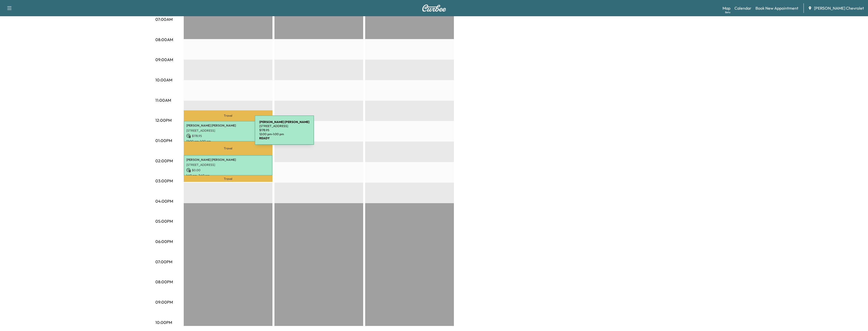  I want to click on p: 11:00AM, so click(163, 100).